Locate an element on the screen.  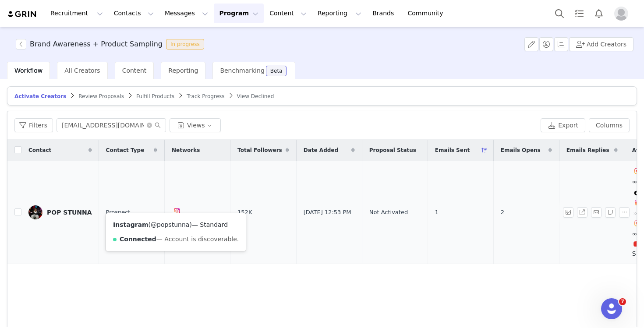
a: Brands is located at coordinates (384, 13).